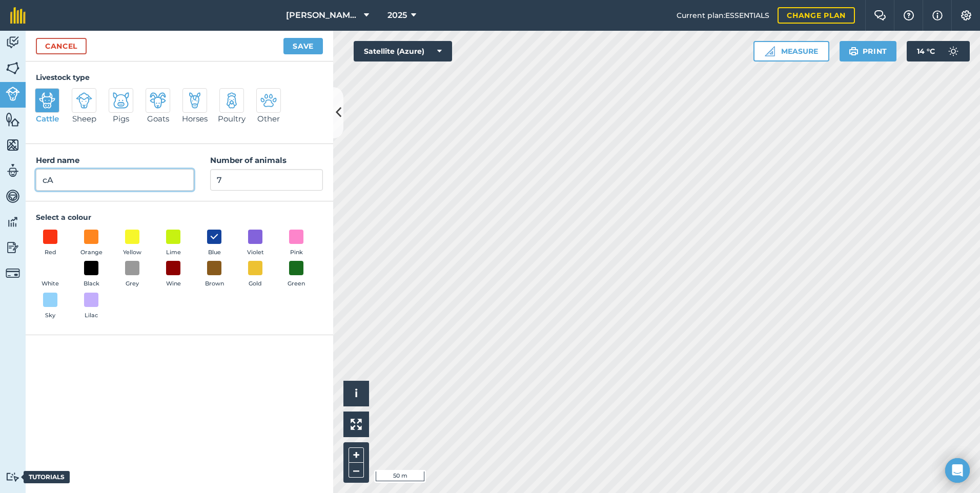 The height and width of the screenshot is (493, 980). I want to click on button: Brown, so click(214, 275).